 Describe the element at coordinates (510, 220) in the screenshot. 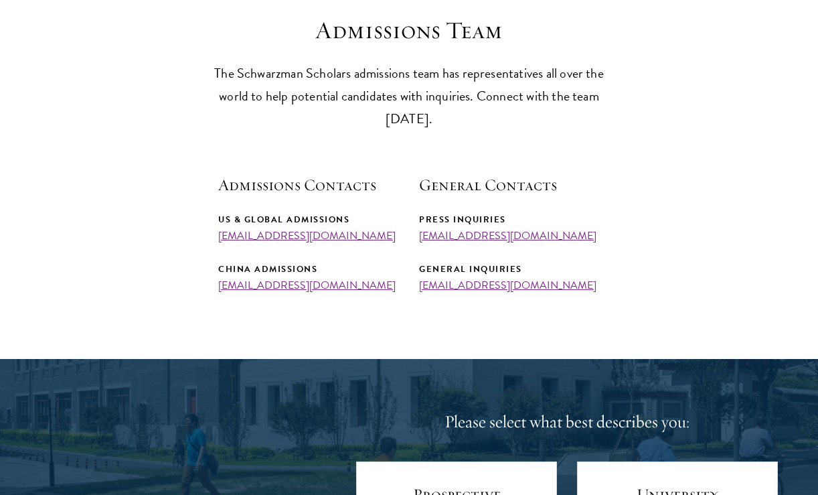

I see `div: Press Inquiries` at that location.